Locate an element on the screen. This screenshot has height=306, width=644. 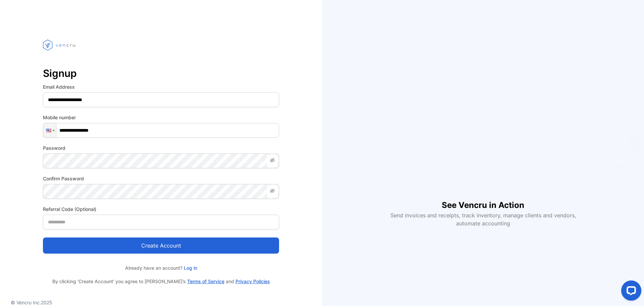
img: vencru logo is located at coordinates (60, 45).